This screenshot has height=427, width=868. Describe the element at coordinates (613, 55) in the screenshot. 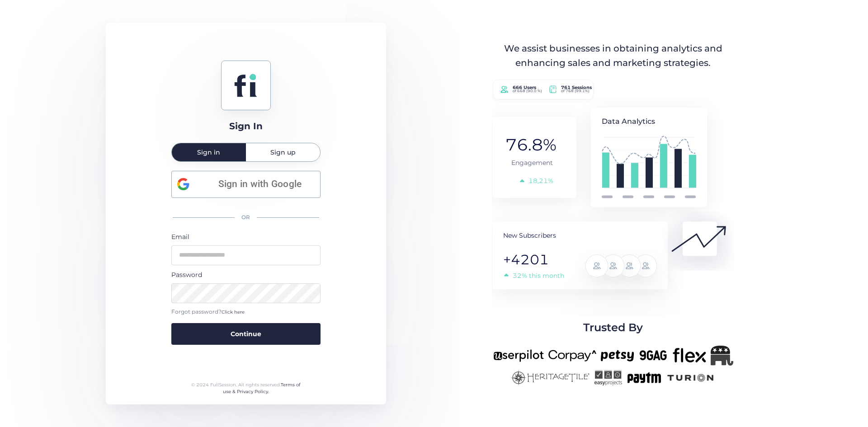

I see `div: We assist businesses in obtaining analytics and enhancing sales and marketing strategies.` at that location.